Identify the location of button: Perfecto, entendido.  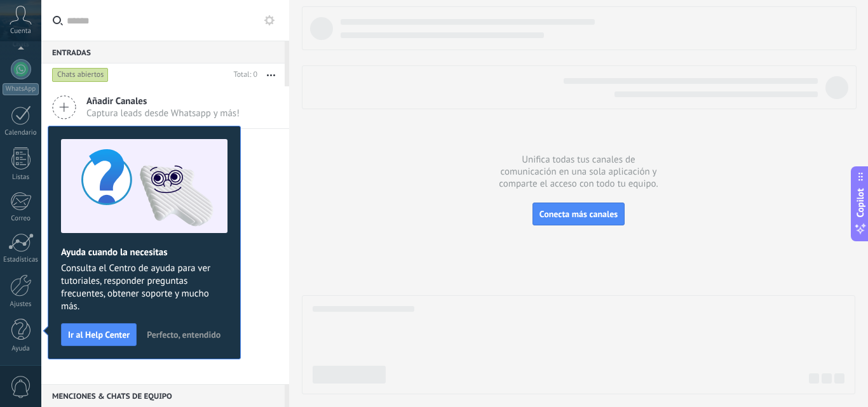
(184, 334).